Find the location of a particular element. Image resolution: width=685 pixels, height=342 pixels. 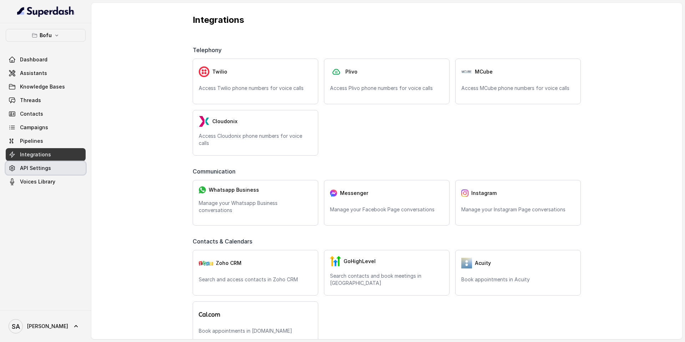

span: Messenger is located at coordinates (354, 193).